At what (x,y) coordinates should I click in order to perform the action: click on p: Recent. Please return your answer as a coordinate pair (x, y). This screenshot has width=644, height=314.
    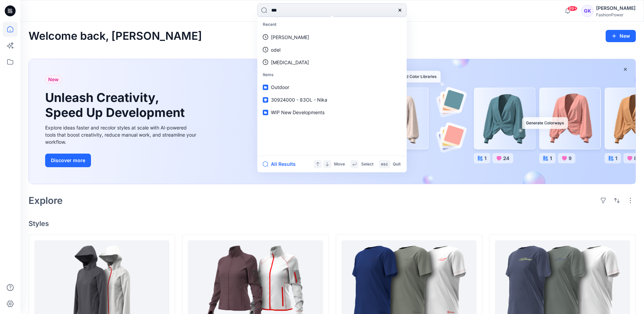
    Looking at the image, I should click on (332, 25).